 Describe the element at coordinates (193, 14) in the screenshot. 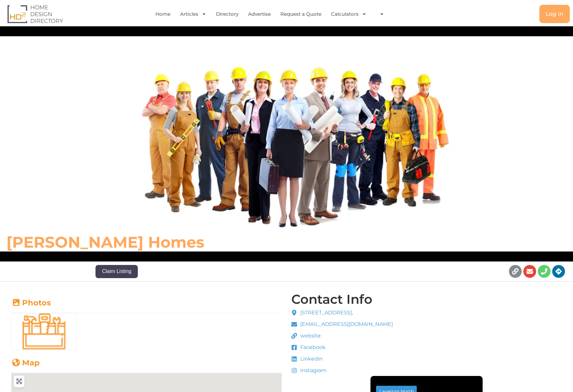

I see `a: Articles` at that location.